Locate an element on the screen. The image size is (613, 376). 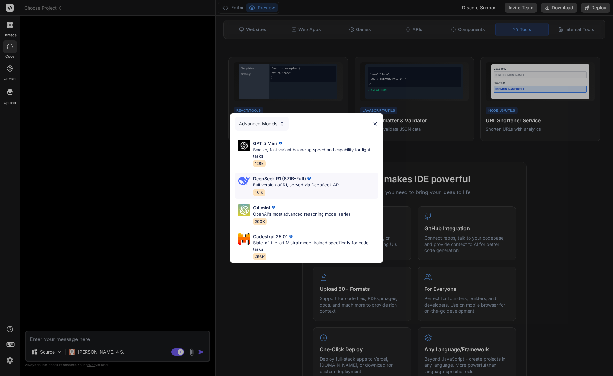
p: State-of-the-art Mistral model trained specifically for code tasks is located at coordinates (316, 246).